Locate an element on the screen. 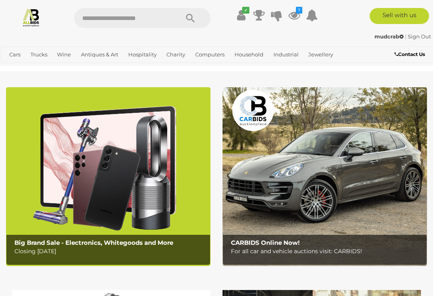 The width and height of the screenshot is (433, 296). a: Big Brand Sale - Electronics, Whitegoods and More Big Brand Sale - Electronics, Whitegoods and Mo... is located at coordinates (108, 177).